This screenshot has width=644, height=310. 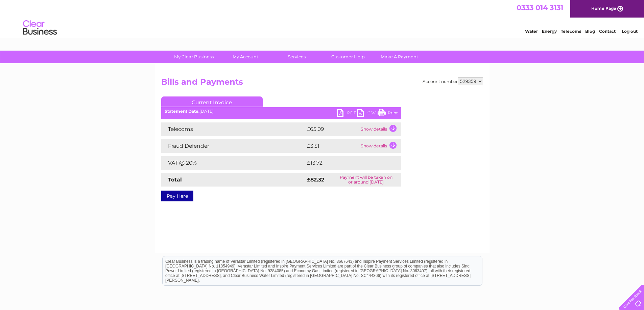 What do you see at coordinates (387, 114) in the screenshot?
I see `a: Print` at bounding box center [387, 114].